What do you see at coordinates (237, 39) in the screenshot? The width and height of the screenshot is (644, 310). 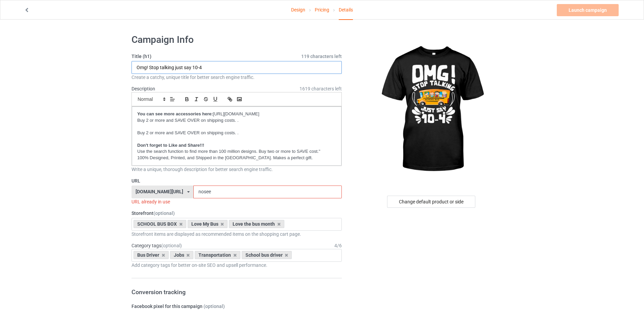 I see `h1: Campaign Info` at bounding box center [237, 39].